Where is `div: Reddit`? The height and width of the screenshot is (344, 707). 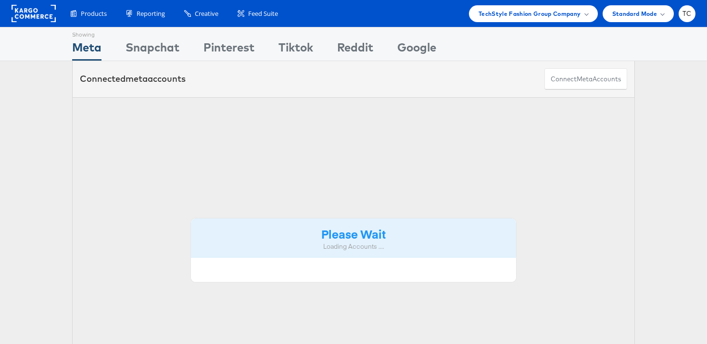
div: Reddit is located at coordinates (355, 50).